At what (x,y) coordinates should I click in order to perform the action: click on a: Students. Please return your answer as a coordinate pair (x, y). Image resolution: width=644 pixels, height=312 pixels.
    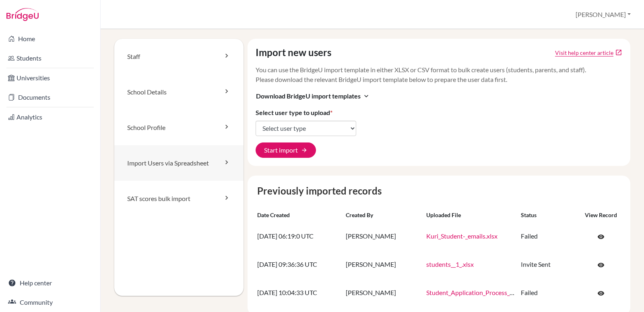
    Looking at the image, I should click on (50, 58).